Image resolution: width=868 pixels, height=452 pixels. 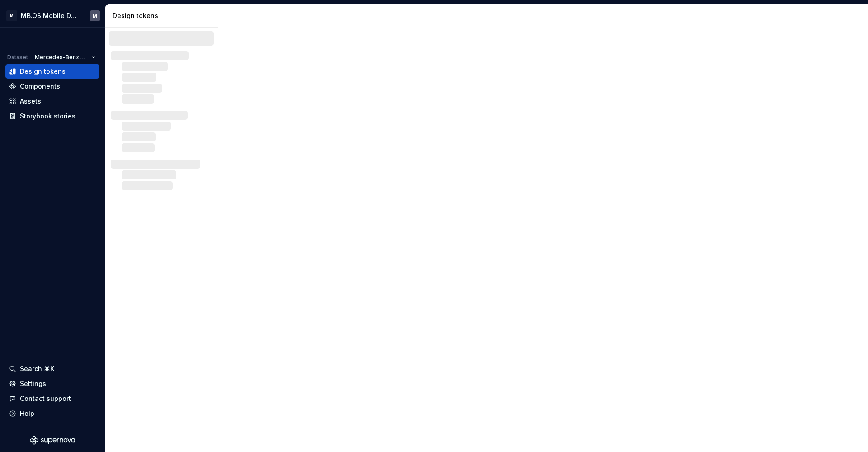 What do you see at coordinates (53, 368) in the screenshot?
I see `button: Search ⌘K` at bounding box center [53, 368].